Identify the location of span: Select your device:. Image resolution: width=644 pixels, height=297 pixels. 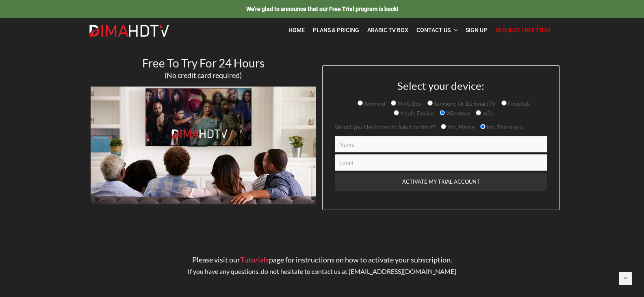
(441, 86).